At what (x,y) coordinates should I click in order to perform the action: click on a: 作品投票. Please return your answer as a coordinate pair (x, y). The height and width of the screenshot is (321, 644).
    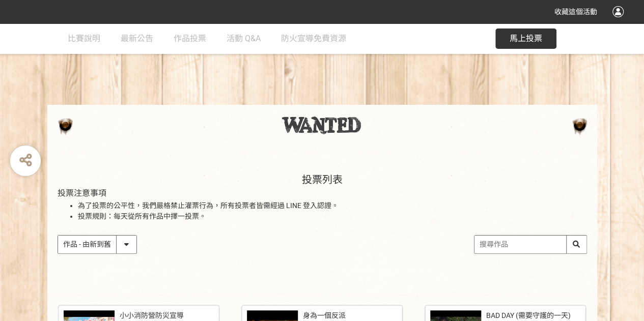
    Looking at the image, I should click on (190, 38).